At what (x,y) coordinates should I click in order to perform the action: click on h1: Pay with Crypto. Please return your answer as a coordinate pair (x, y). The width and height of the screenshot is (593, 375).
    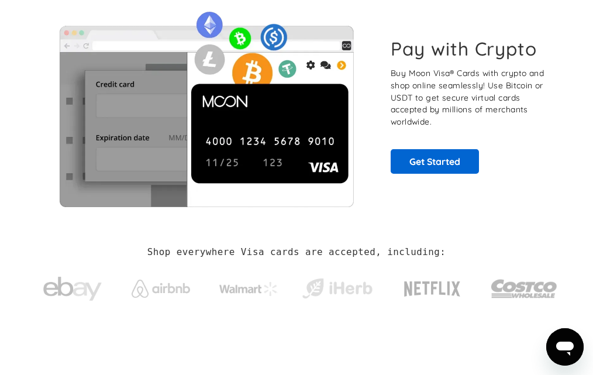
    Looking at the image, I should click on (464, 49).